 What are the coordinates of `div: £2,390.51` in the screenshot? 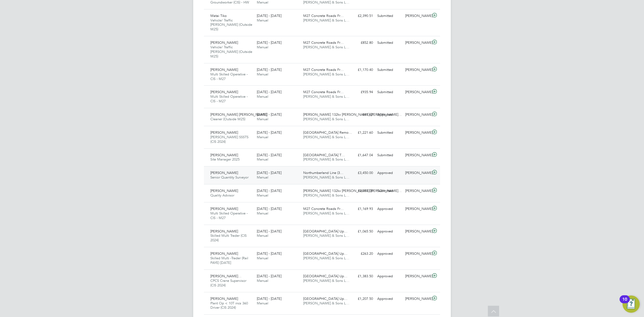 It's located at (361, 16).